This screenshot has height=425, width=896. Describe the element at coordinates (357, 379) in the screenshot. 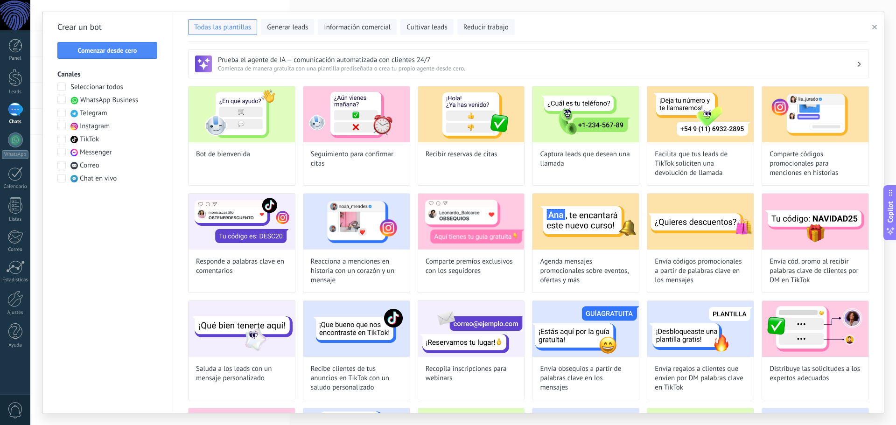

I see `span: Recibe clientes de tus anuncios en TikTok con un saludo personalizado` at that location.